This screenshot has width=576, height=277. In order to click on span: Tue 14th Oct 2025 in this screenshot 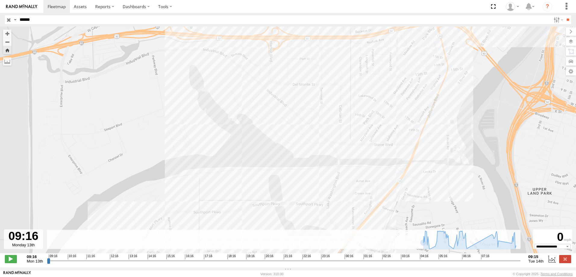, I will do `click(536, 261)`.